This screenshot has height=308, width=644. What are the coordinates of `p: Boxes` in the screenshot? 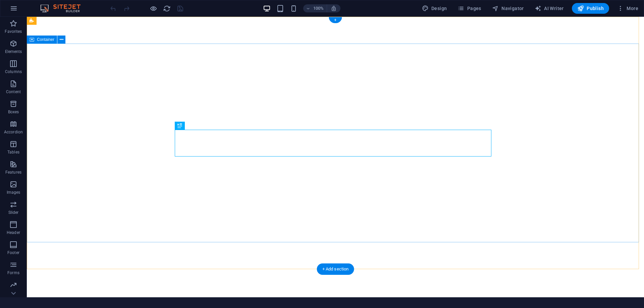 It's located at (14, 112).